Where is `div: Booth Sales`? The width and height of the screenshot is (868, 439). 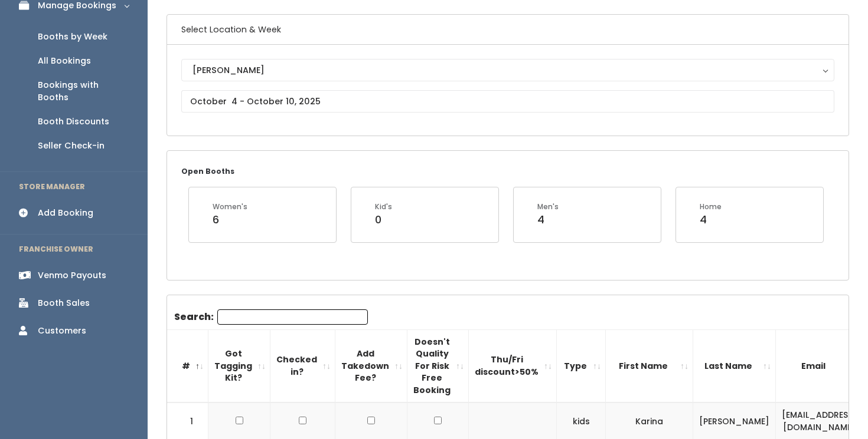
div: Booth Sales is located at coordinates (64, 303).